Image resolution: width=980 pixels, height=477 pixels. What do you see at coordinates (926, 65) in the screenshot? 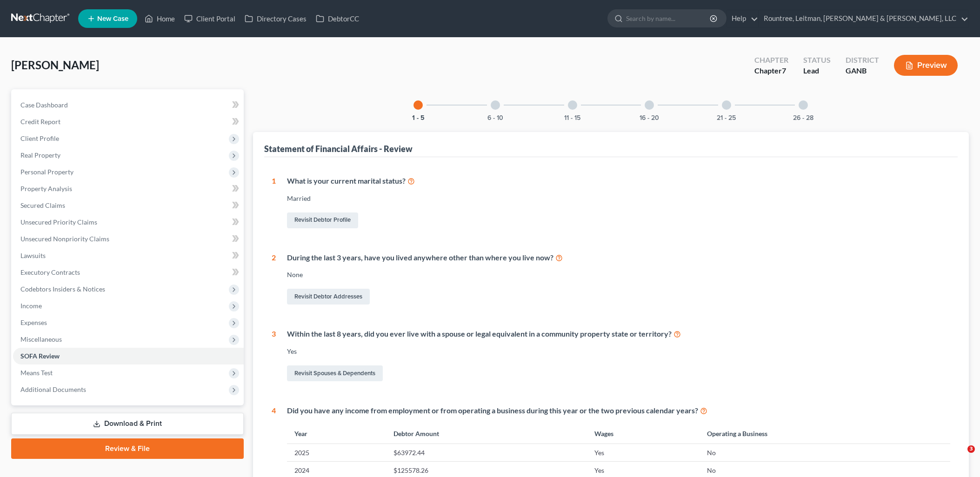
I see `button: Preview` at bounding box center [926, 65].